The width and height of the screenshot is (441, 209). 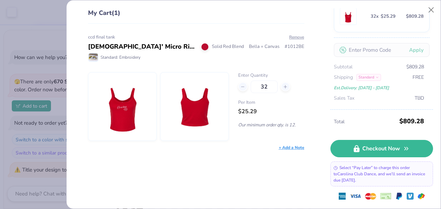 I want to click on button: Close, so click(x=431, y=10).